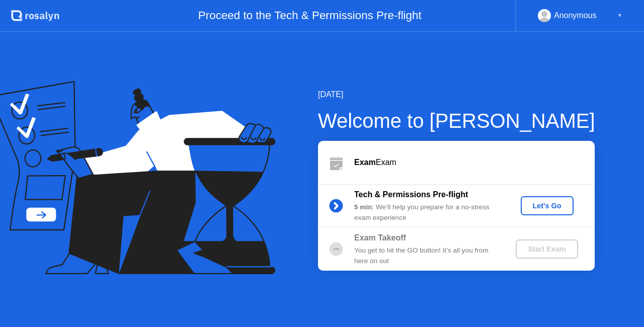 Image resolution: width=644 pixels, height=327 pixels. What do you see at coordinates (547, 206) in the screenshot?
I see `button: Let's Go` at bounding box center [547, 206].